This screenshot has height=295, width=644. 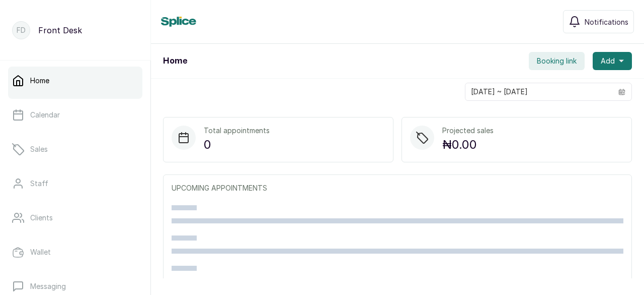 I want to click on p: Staff, so click(x=39, y=183).